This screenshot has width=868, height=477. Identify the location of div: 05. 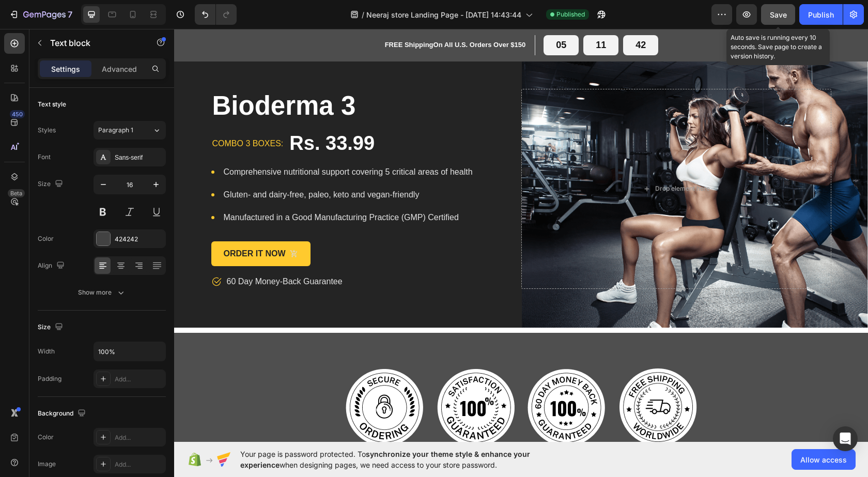
(387, 16).